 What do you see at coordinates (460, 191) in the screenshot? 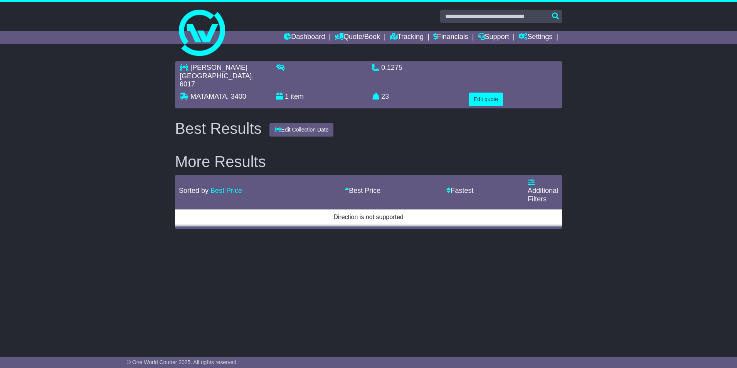
I see `a: Fastest` at bounding box center [460, 191].